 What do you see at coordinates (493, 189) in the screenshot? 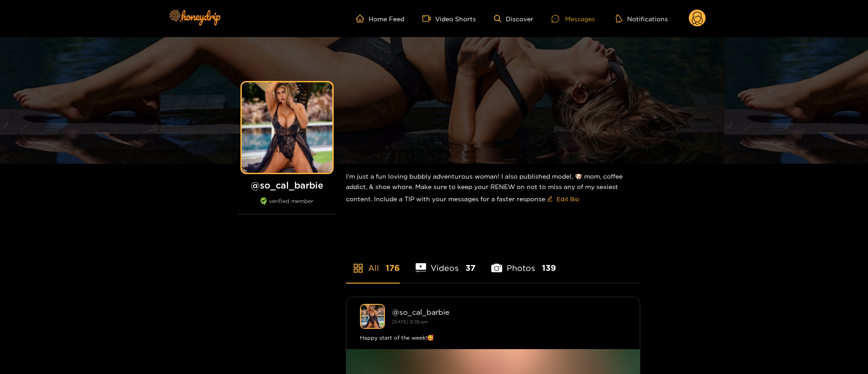
I see `div: I’m just a fun loving bubbly adventurous woman! I also published model, 🐶 mom, coffee addict, & s...` at bounding box center [493, 189].